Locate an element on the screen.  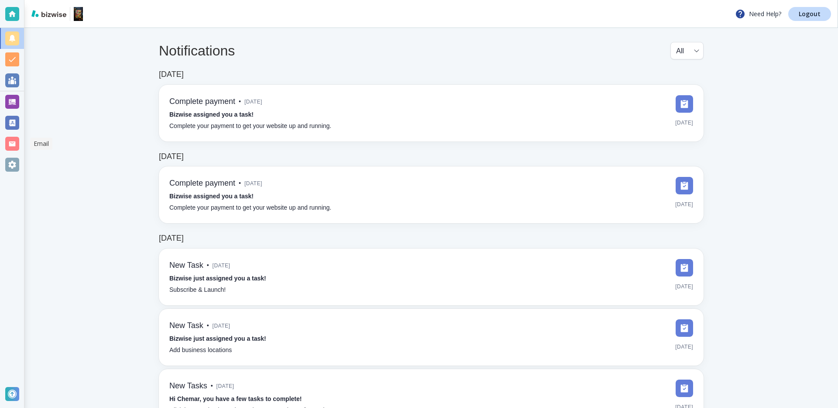
a: Logout is located at coordinates (810, 14).